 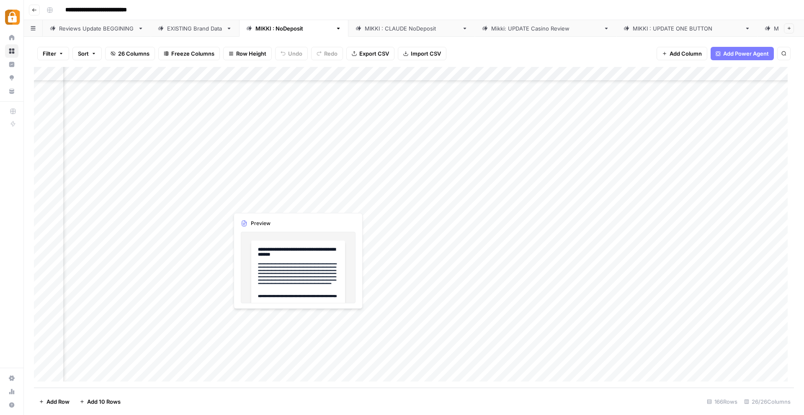 I want to click on span: Export CSV, so click(x=374, y=54).